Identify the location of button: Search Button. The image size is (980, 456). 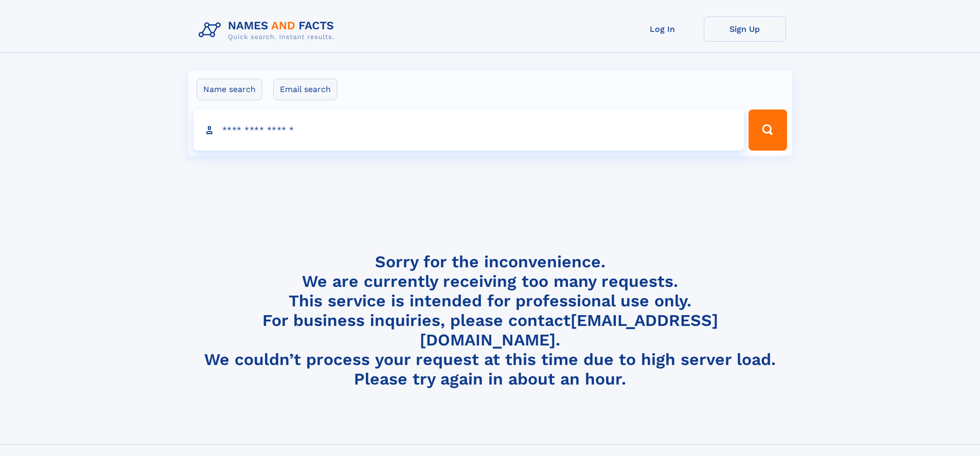
(768, 130).